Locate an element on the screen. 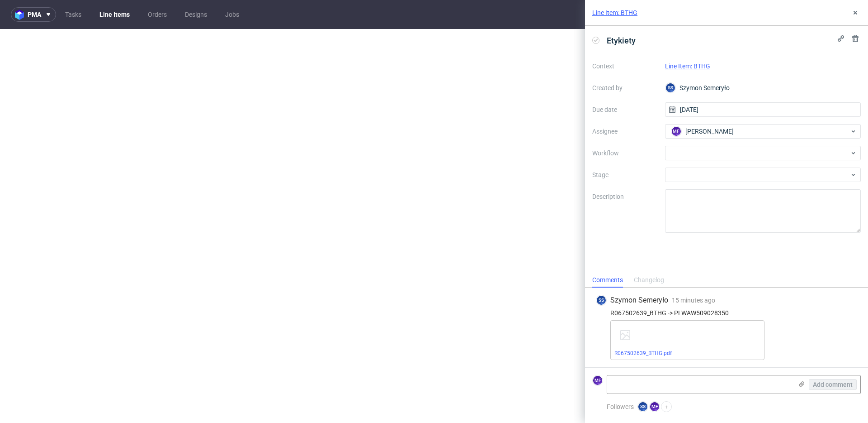 This screenshot has height=423, width=868. button: pma is located at coordinates (34, 15).